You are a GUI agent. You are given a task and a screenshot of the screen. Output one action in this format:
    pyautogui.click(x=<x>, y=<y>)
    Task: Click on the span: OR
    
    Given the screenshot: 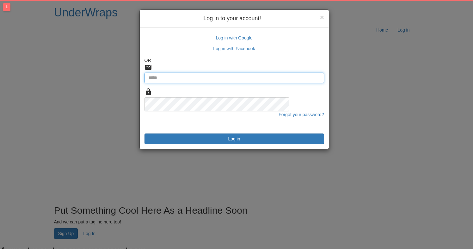 What is the action you would take?
    pyautogui.click(x=148, y=60)
    